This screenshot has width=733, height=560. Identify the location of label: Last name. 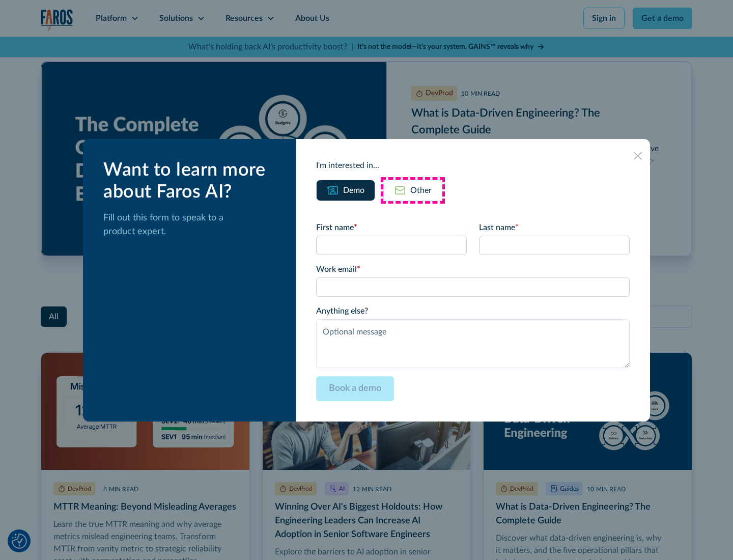
(555, 227).